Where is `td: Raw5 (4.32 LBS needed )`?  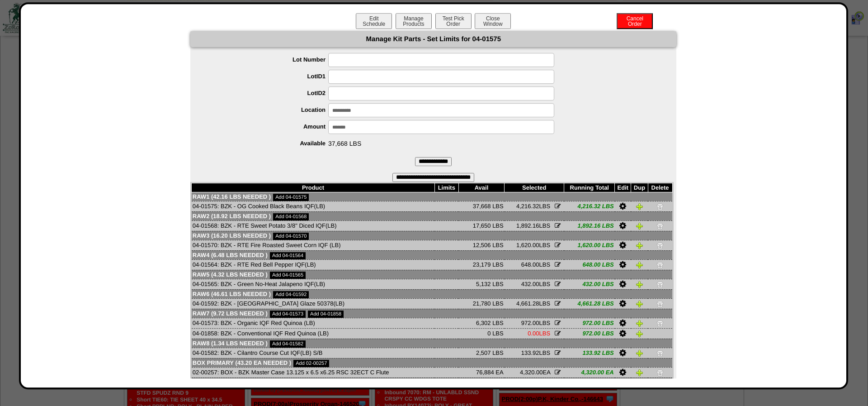 td: Raw5 (4.32 LBS needed ) is located at coordinates (432, 274).